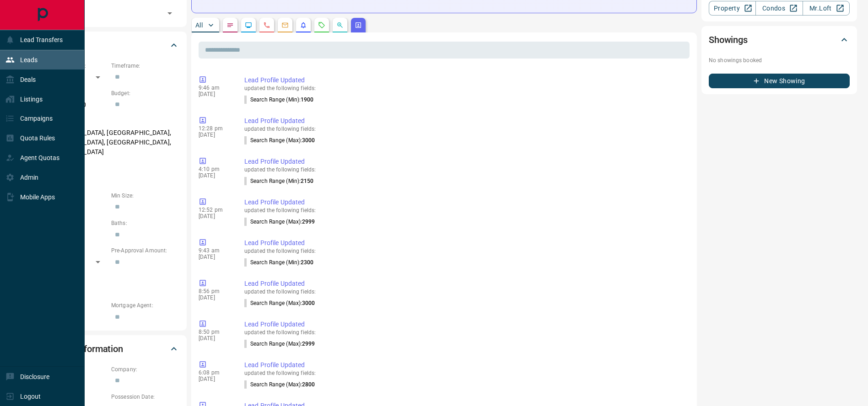 This screenshot has height=406, width=868. What do you see at coordinates (779, 81) in the screenshot?
I see `button: New Showing` at bounding box center [779, 81].